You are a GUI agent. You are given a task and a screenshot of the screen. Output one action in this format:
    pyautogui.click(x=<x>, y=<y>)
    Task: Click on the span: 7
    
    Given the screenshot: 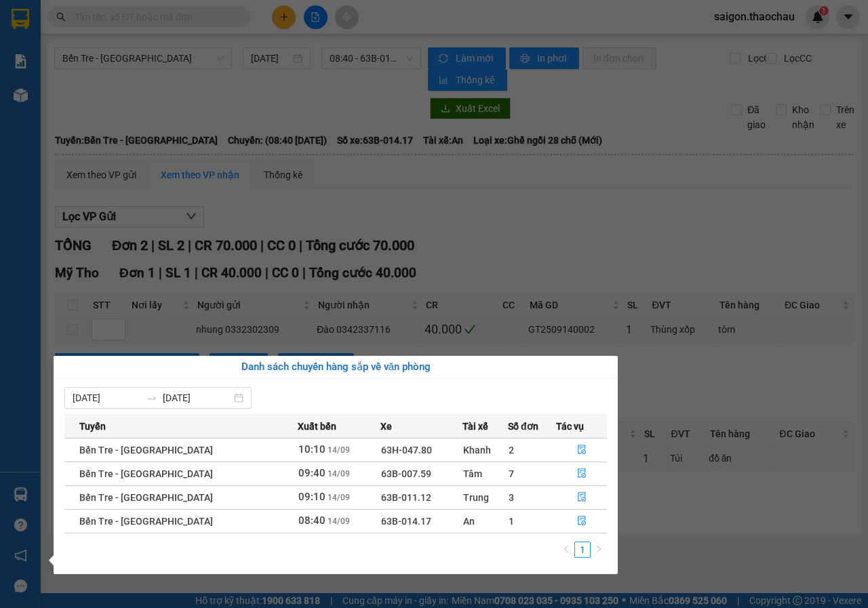 What is the action you would take?
    pyautogui.click(x=511, y=474)
    